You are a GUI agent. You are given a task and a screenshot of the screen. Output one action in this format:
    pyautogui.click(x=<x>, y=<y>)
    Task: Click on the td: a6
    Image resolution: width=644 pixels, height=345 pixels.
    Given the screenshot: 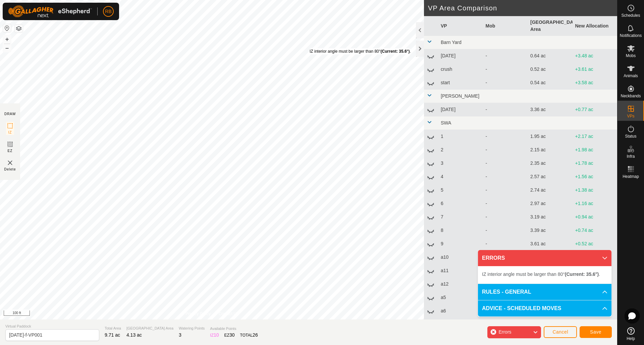 What is the action you would take?
    pyautogui.click(x=460, y=311)
    